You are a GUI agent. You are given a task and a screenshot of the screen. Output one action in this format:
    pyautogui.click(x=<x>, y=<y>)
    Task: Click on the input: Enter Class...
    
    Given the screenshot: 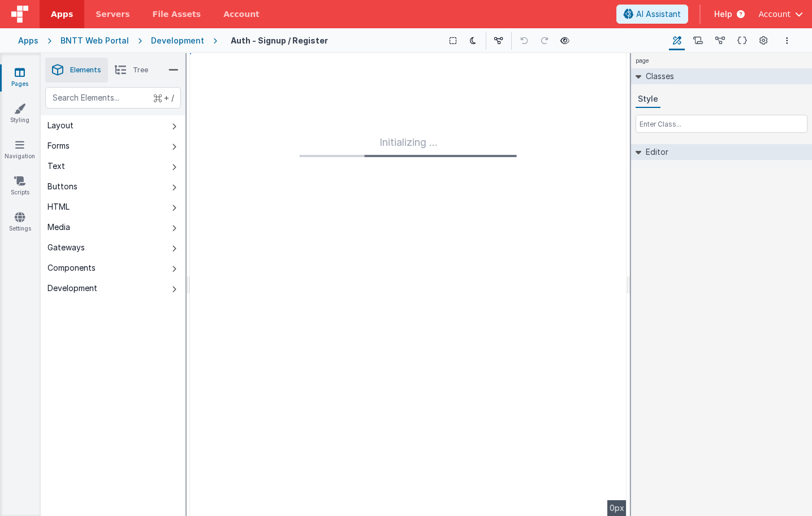 What is the action you would take?
    pyautogui.click(x=721, y=124)
    